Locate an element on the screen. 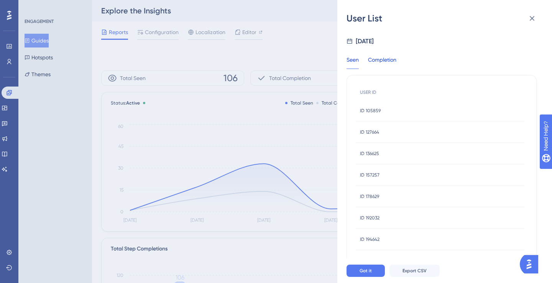  div: User List is located at coordinates (445, 18).